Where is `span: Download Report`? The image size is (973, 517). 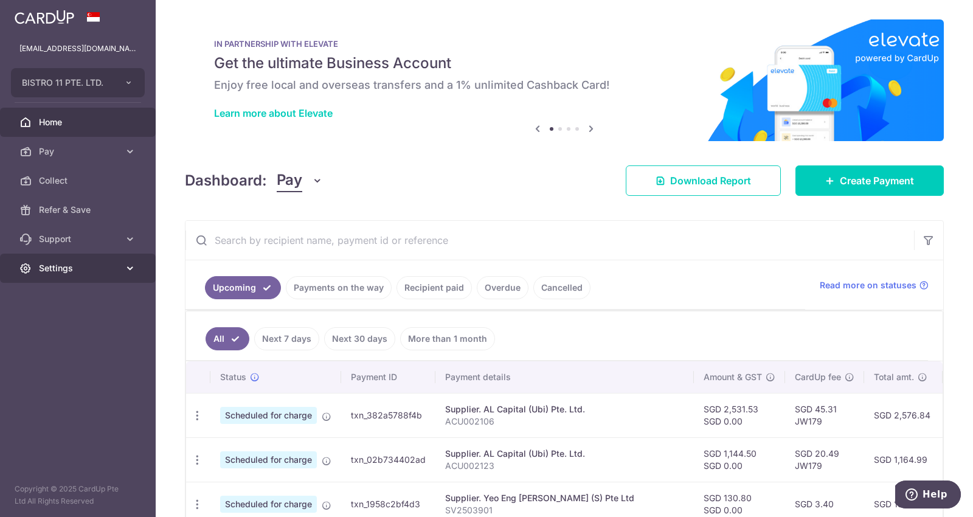
span: Download Report is located at coordinates (710, 181).